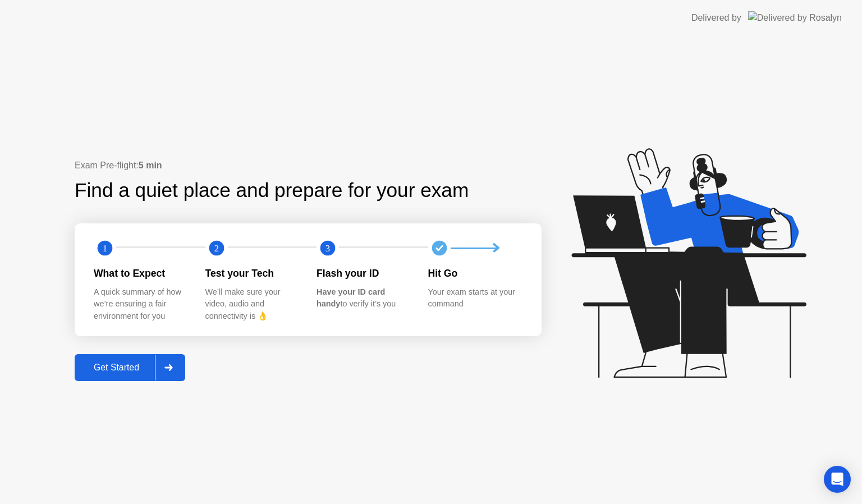 The height and width of the screenshot is (504, 862). What do you see at coordinates (150, 165) in the screenshot?
I see `b: 5 min` at bounding box center [150, 165].